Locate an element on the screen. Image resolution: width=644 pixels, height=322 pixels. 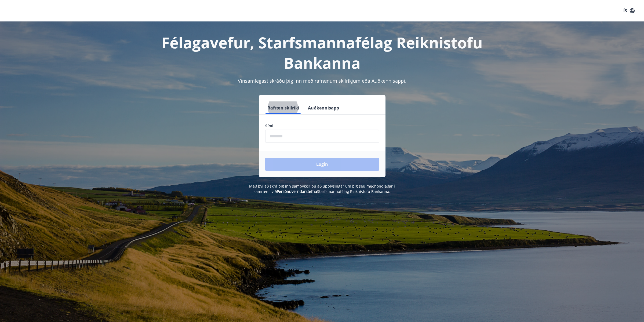
span: Vinsamlegast skráðu þig inn með rafrænum skilríkjum eða Auðkennisappi. is located at coordinates (322, 81).